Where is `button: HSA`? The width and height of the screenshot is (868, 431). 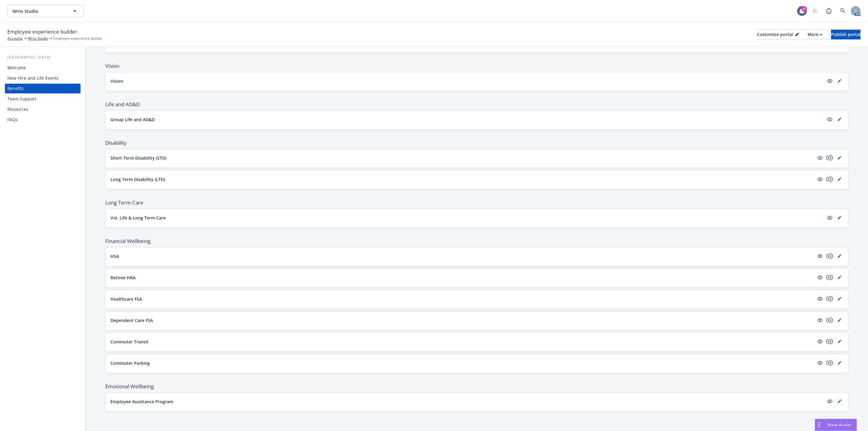
button: HSA is located at coordinates (462, 256).